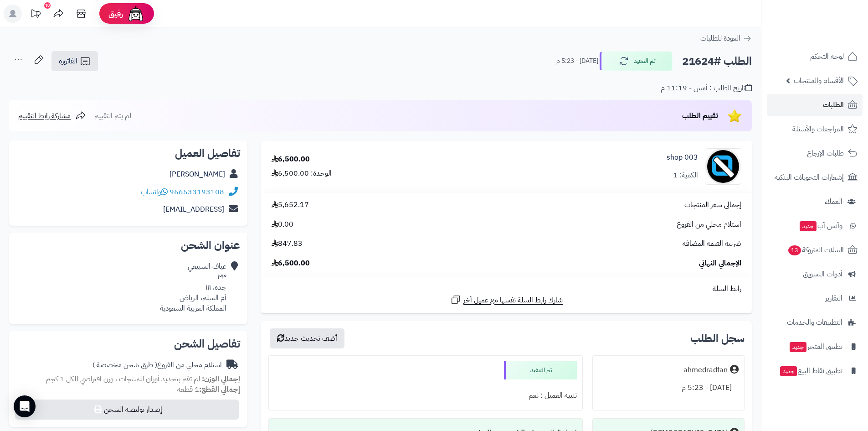 This screenshot has height=431, width=868. I want to click on a: التقارير, so click(815, 299).